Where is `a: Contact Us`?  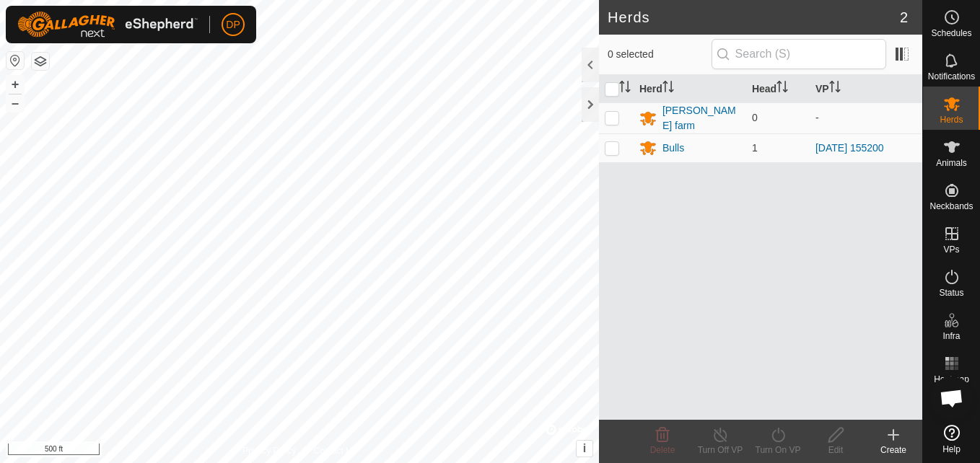
a: Contact Us is located at coordinates (335, 451).